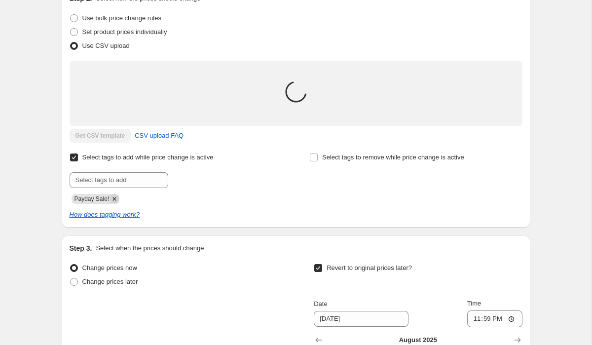 The width and height of the screenshot is (592, 345). What do you see at coordinates (369, 268) in the screenshot?
I see `span: Revert to original prices later?` at bounding box center [369, 268].